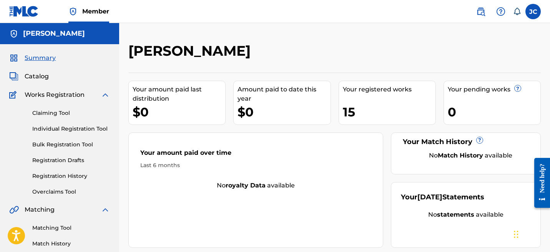 This screenshot has width=550, height=252. I want to click on a: Registration History, so click(71, 176).